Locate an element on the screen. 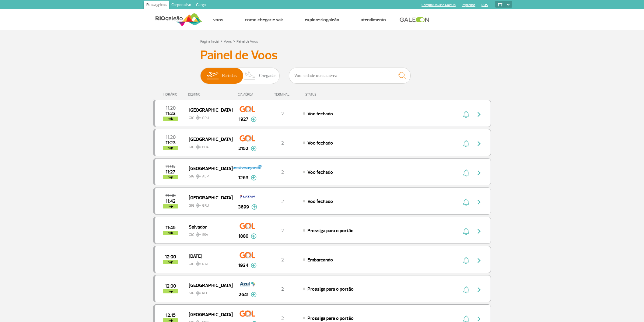 This screenshot has width=644, height=322. a: Painel de Voos is located at coordinates (247, 42).